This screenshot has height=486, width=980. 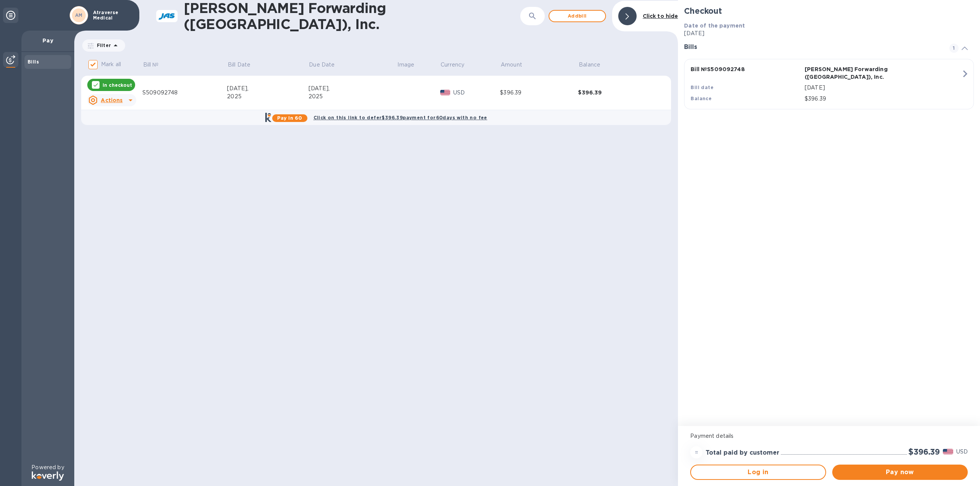 What do you see at coordinates (47, 41) in the screenshot?
I see `p: Pay` at bounding box center [47, 41].